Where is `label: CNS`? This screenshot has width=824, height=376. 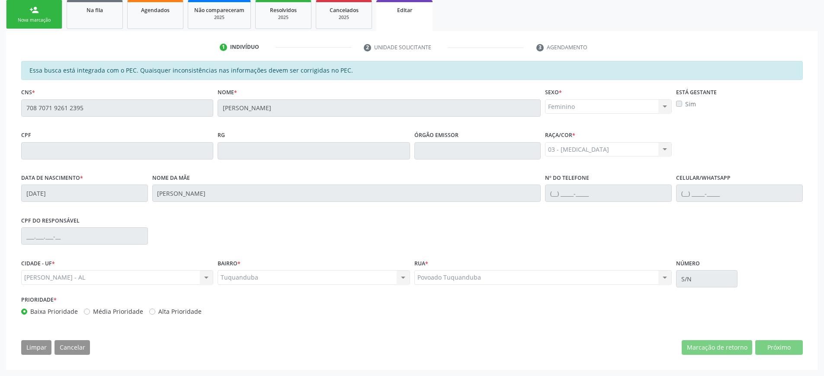 label: CNS is located at coordinates (28, 93).